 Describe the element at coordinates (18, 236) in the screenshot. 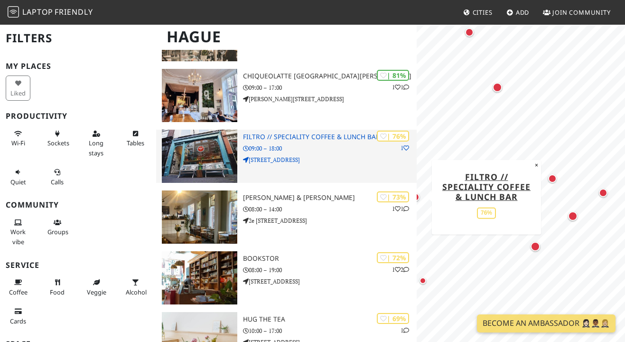

I see `span: People working` at that location.